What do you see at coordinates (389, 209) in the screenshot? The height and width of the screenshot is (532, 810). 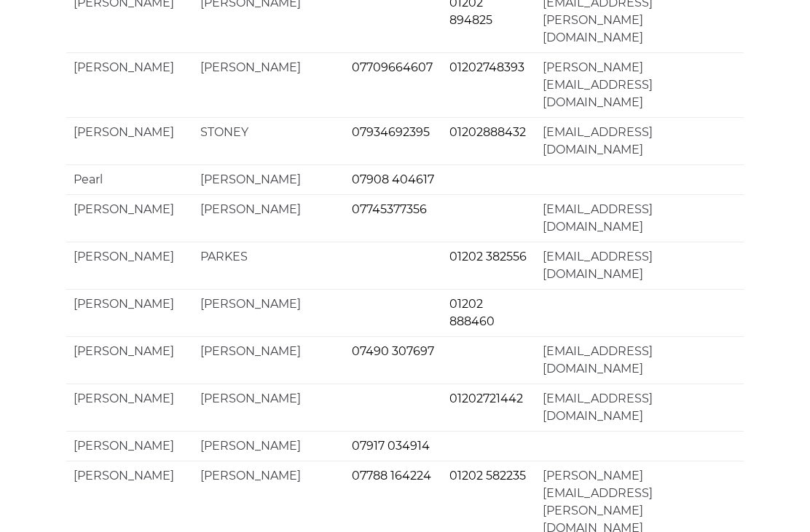 I see `a: 07745377356` at bounding box center [389, 209].